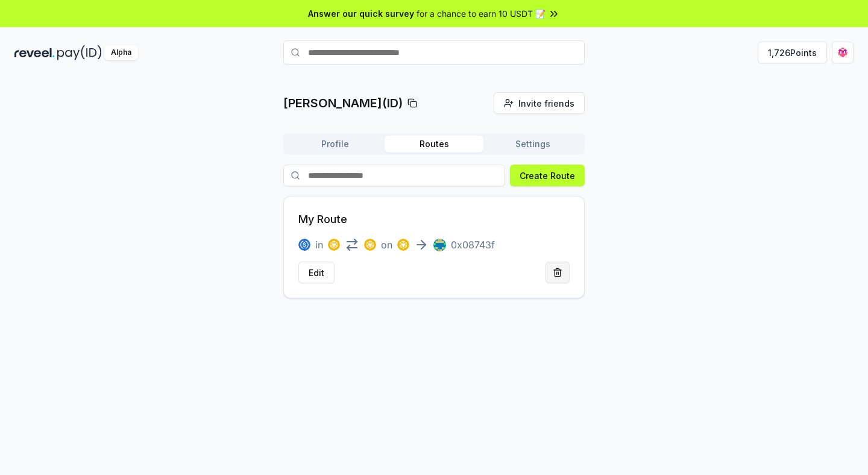  What do you see at coordinates (434, 144) in the screenshot?
I see `button: Routes` at bounding box center [434, 144].